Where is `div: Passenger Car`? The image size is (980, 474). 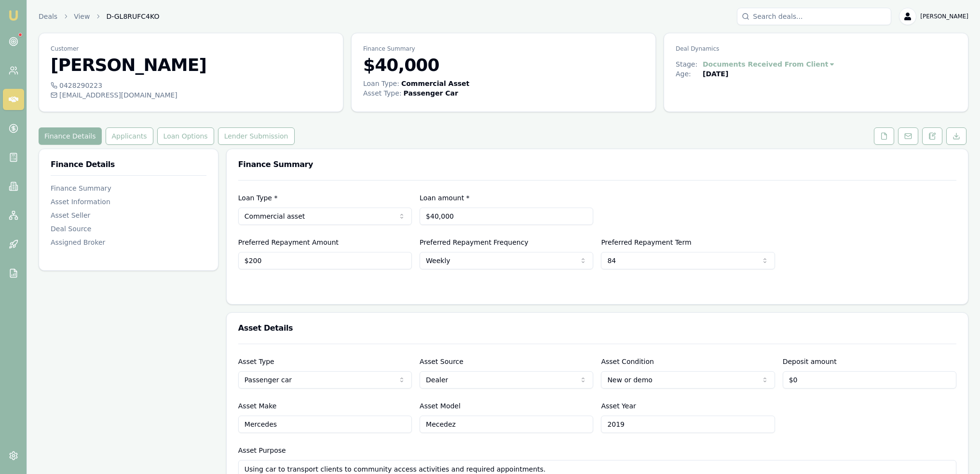 div: Passenger Car is located at coordinates (431, 93).